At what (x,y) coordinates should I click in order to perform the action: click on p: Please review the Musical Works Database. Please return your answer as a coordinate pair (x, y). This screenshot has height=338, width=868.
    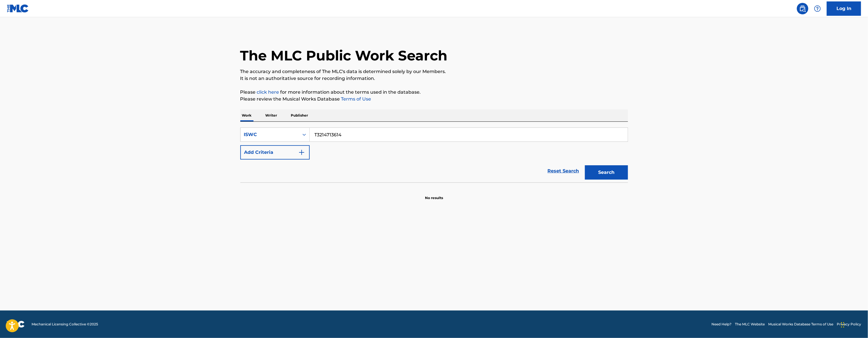
    Looking at the image, I should click on (434, 99).